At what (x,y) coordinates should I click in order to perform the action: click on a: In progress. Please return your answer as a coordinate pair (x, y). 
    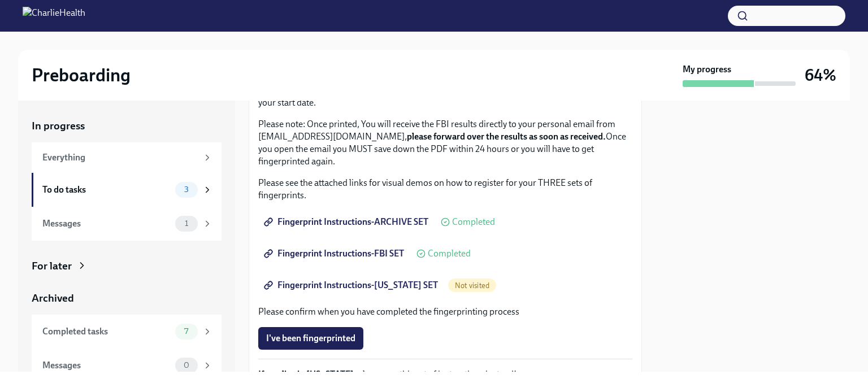
    Looking at the image, I should click on (127, 126).